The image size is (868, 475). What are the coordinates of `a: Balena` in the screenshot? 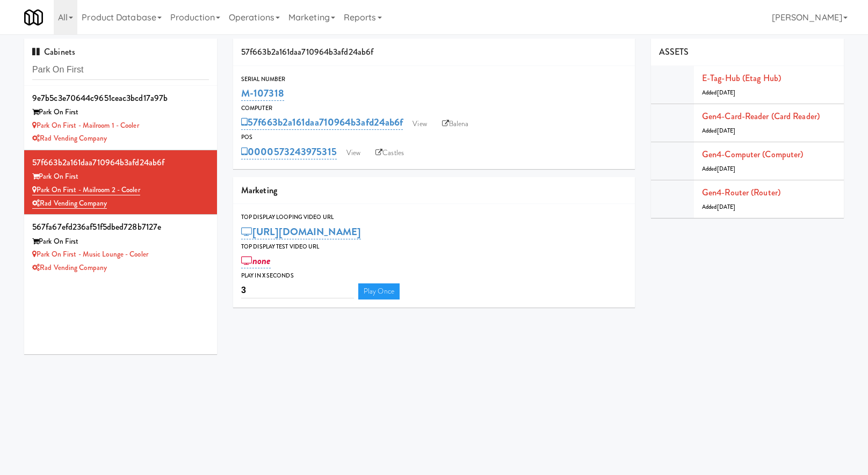 It's located at (456, 124).